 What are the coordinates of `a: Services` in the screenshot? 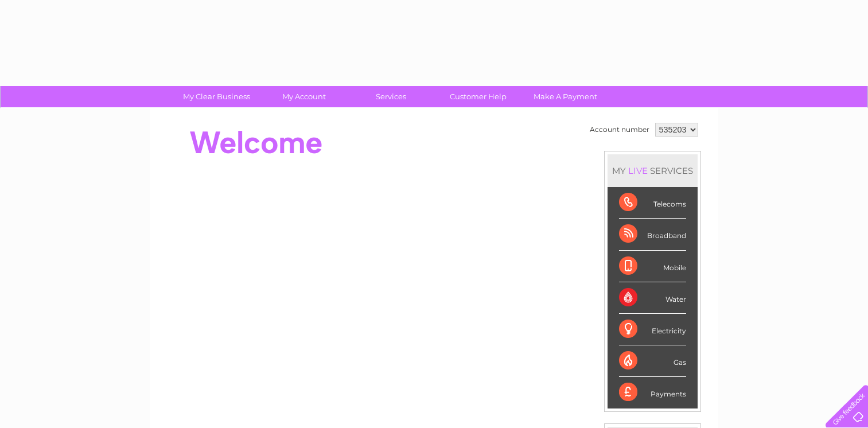 It's located at (391, 96).